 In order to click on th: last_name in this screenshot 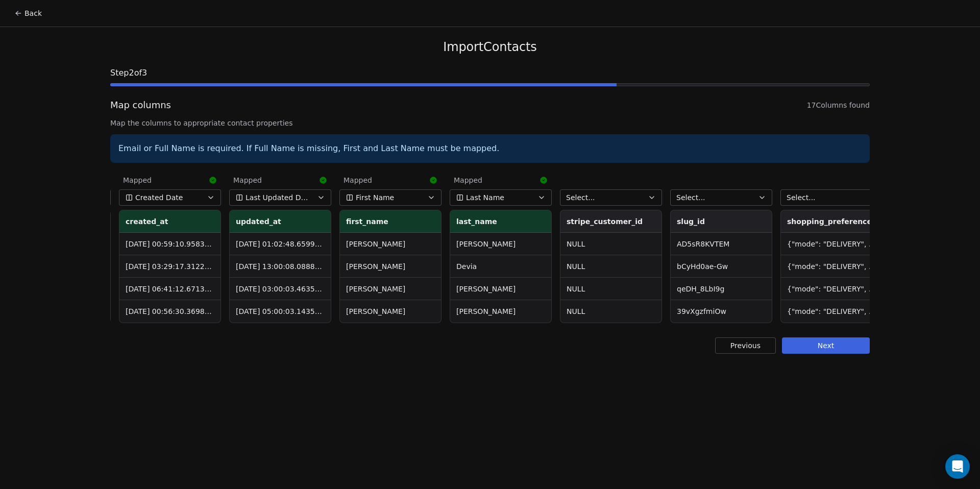, I will do `click(501, 221)`.